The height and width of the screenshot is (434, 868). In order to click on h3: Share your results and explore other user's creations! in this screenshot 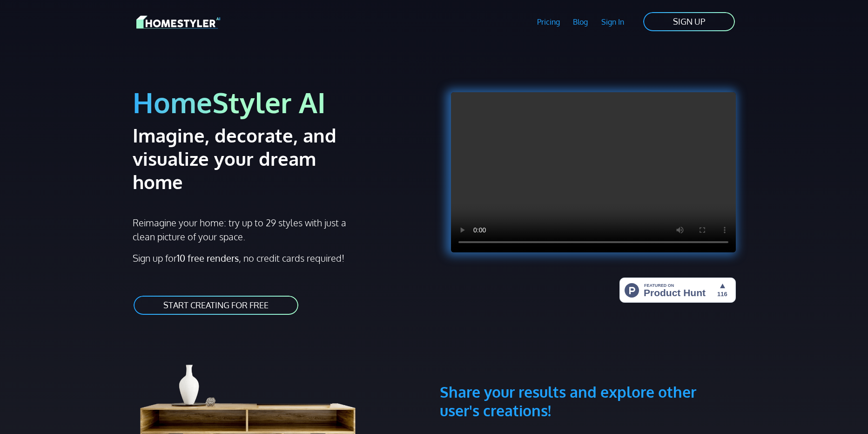, I will do `click(588, 379)`.